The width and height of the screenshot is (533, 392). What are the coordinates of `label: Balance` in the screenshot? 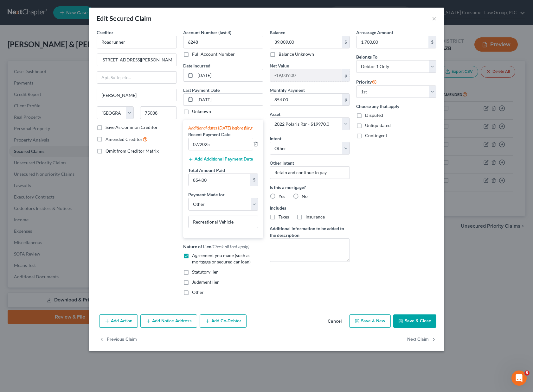 It's located at (277, 33).